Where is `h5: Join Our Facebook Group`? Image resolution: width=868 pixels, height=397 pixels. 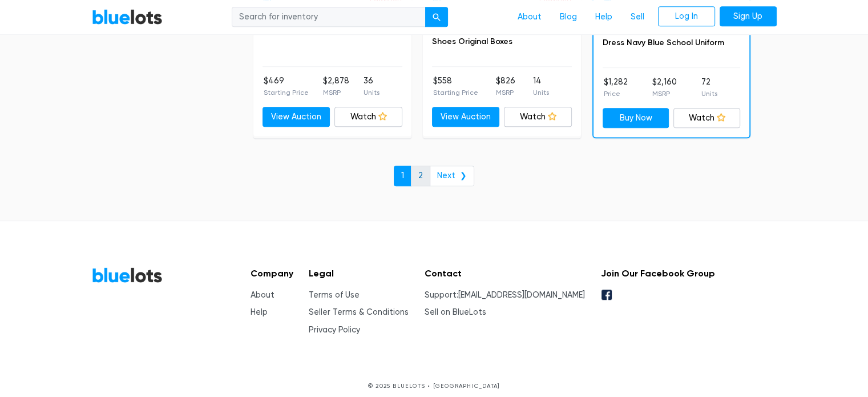
h5: Join Our Facebook Group is located at coordinates (657, 273).